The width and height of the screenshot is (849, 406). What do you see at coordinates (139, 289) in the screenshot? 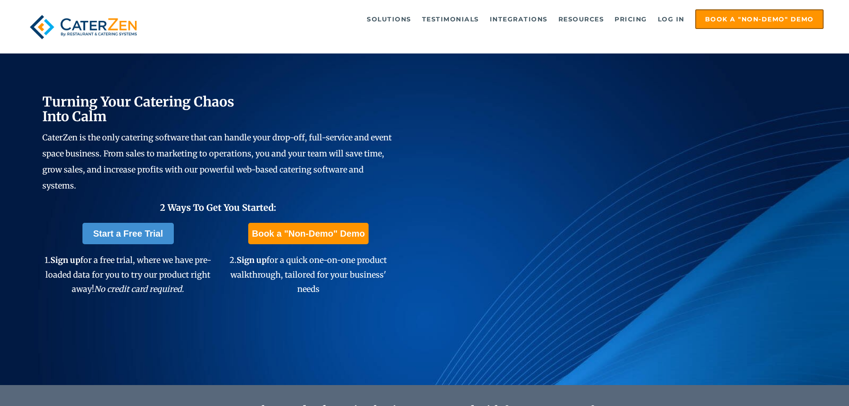
I see `em: No credit card required.` at bounding box center [139, 289].